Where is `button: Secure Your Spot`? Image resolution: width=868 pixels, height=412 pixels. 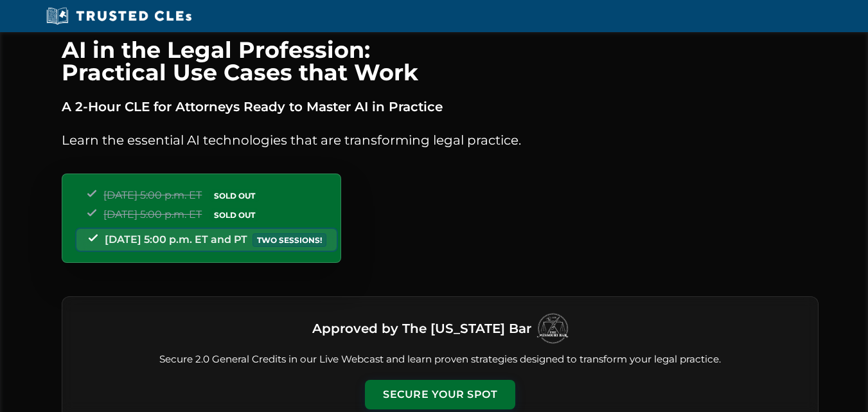 button: Secure Your Spot is located at coordinates (440, 395).